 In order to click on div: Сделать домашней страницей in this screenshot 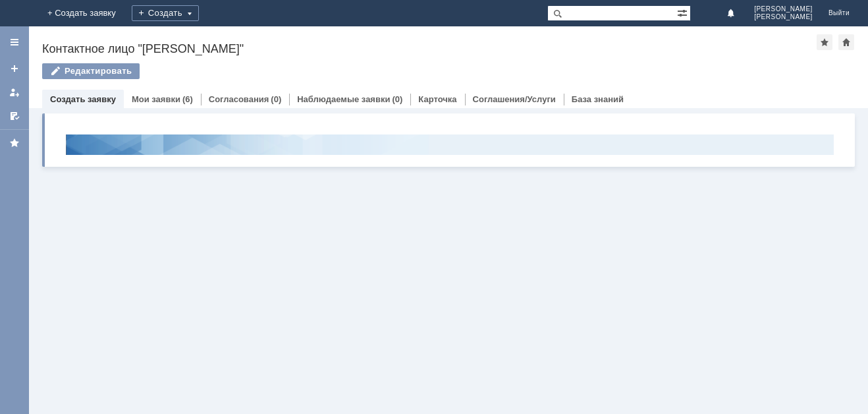, I will do `click(846, 42)`.